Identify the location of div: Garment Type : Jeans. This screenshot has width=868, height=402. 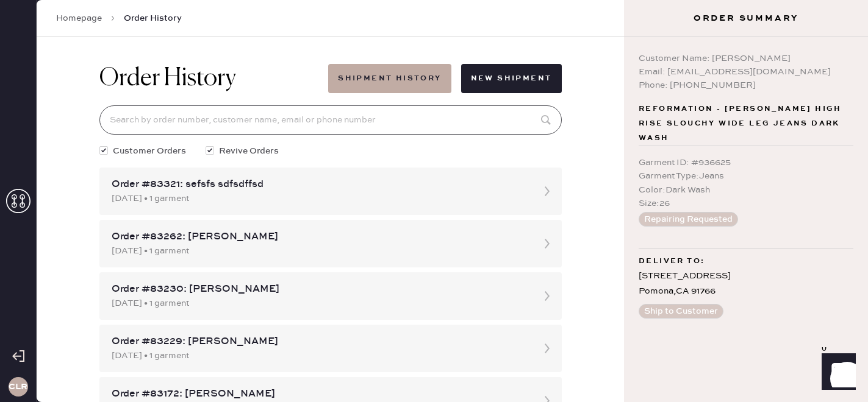
(746, 176).